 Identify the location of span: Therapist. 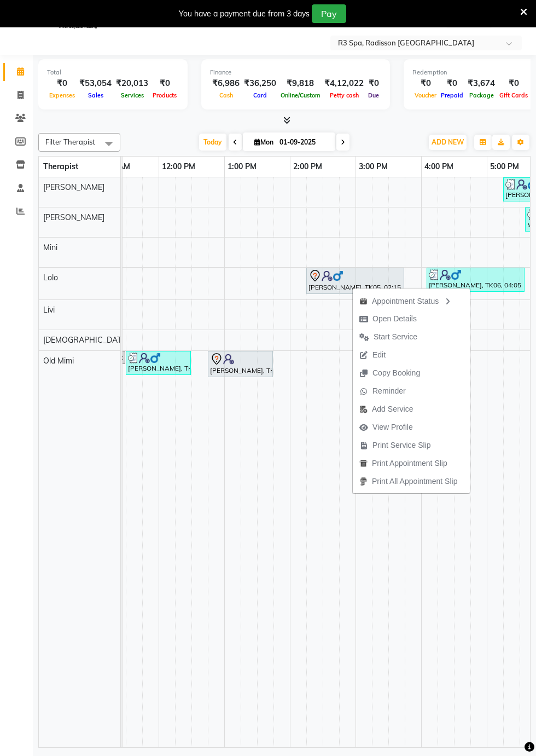
(61, 166).